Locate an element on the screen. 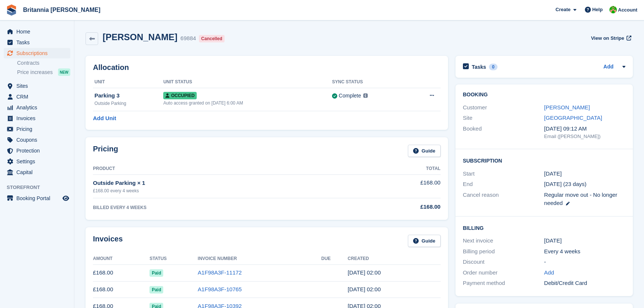  span: Protection is located at coordinates (39, 151).